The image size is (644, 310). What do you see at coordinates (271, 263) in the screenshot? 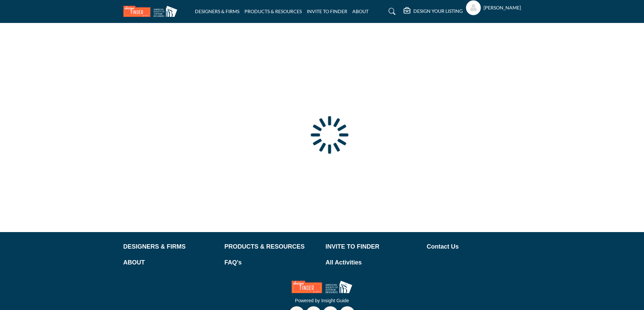
I see `a: FAQ's` at bounding box center [271, 263].